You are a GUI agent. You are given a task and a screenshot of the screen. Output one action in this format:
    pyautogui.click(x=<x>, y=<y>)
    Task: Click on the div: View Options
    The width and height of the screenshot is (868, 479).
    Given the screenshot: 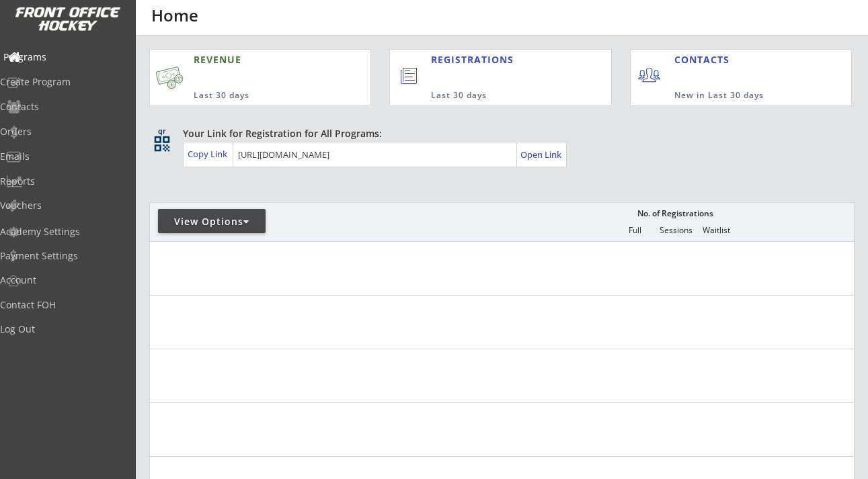 What is the action you would take?
    pyautogui.click(x=211, y=221)
    